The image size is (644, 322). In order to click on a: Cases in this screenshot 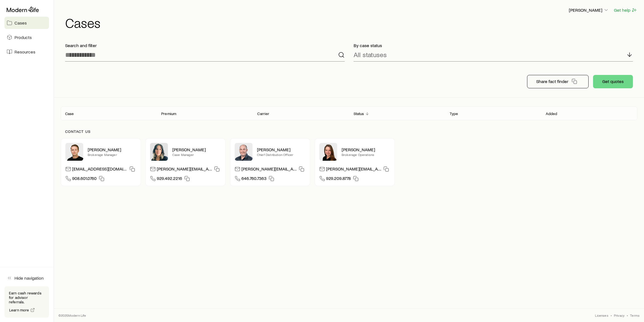, I will do `click(27, 23)`.